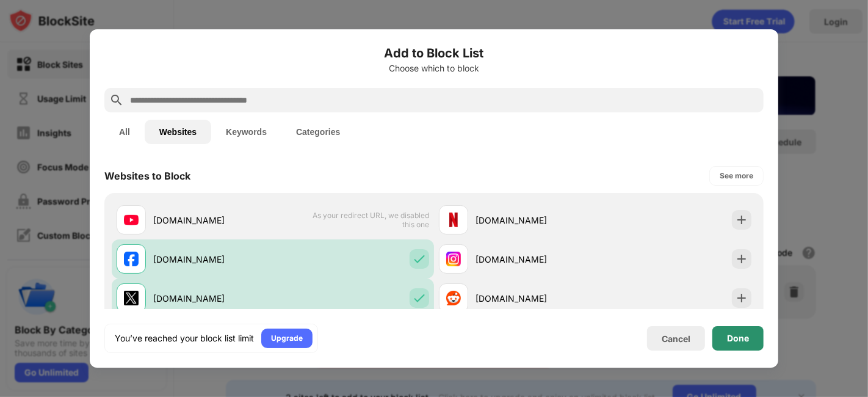  What do you see at coordinates (736, 176) in the screenshot?
I see `div: See more` at bounding box center [736, 176].